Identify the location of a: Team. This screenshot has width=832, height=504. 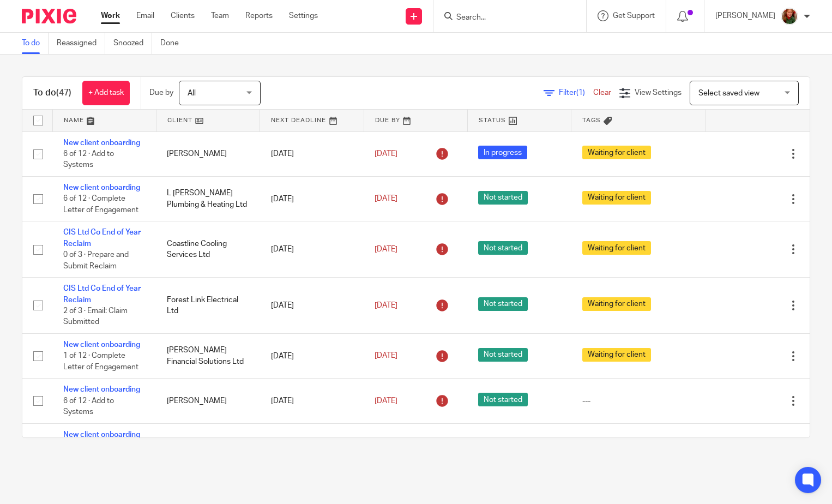
(220, 16).